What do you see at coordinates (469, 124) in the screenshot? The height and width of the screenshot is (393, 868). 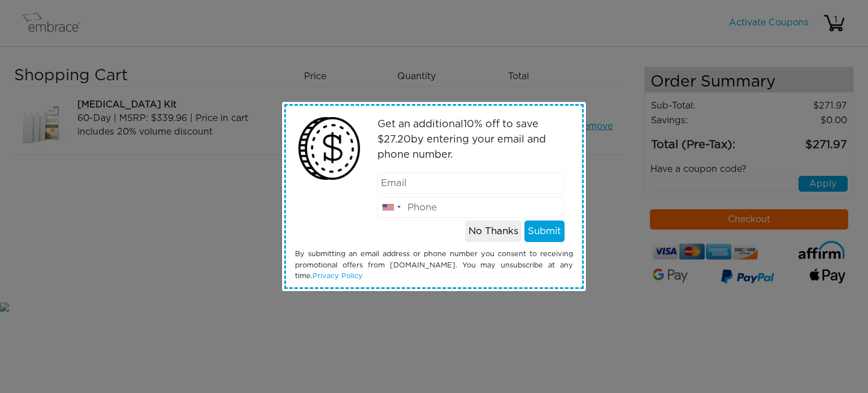 I see `span: 10` at bounding box center [469, 124].